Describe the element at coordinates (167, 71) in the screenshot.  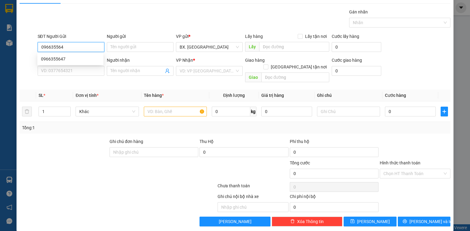
I see `span: user-add` at that location.